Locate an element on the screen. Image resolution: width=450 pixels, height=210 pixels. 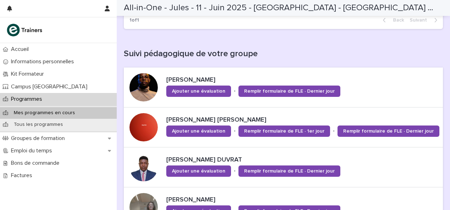
span: Back is located at coordinates (396, 20).